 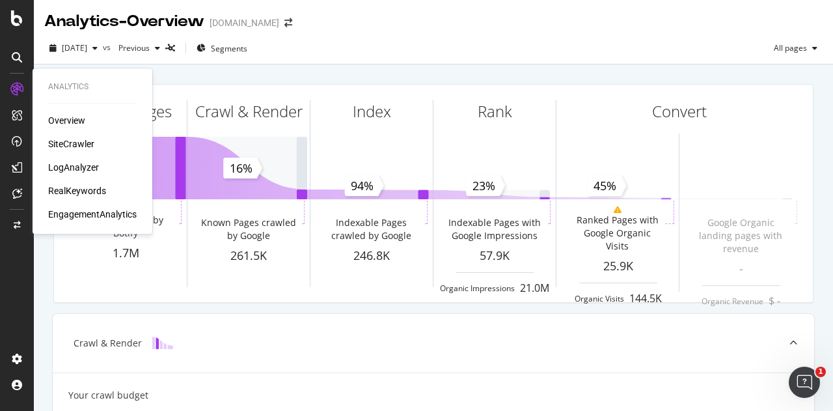 I want to click on a: EngagementAnalytics, so click(x=92, y=214).